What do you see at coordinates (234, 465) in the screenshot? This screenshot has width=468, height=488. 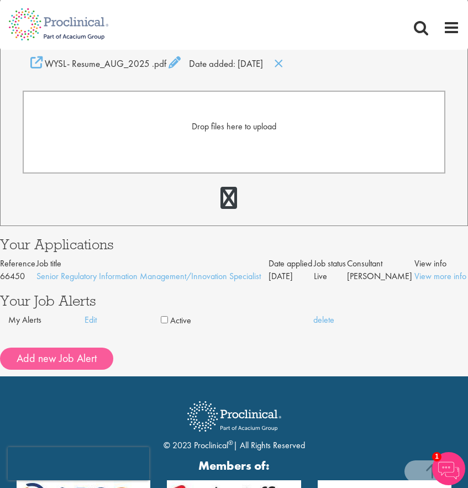 I see `strong: Members of:` at bounding box center [234, 465].